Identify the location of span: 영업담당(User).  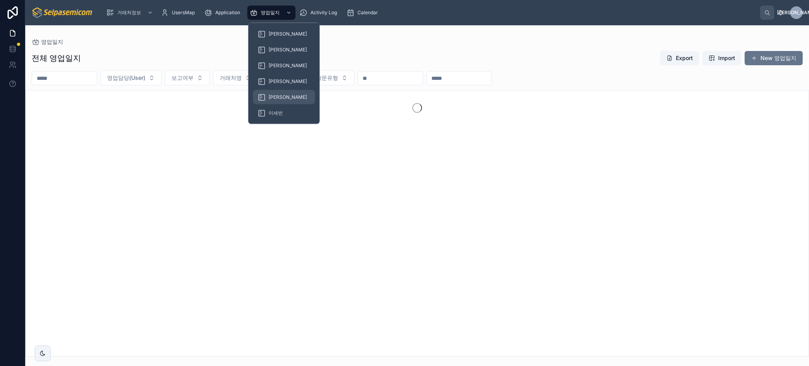
(126, 78).